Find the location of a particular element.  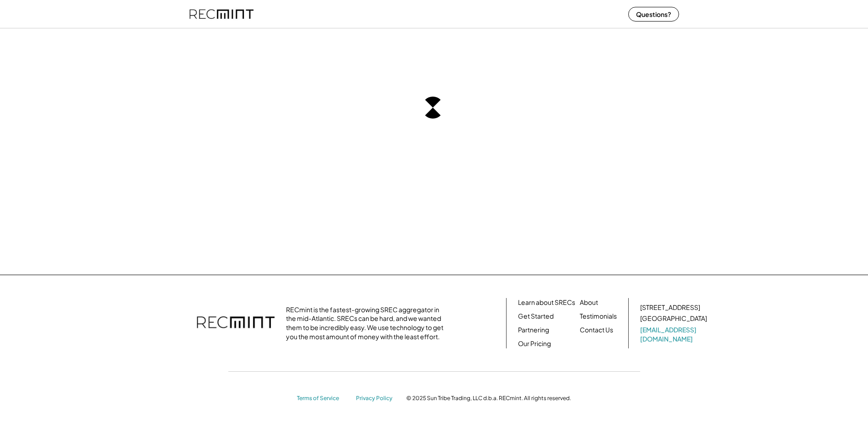

img: recmint-logotype%403x%20%281%29.jpeg is located at coordinates (221, 14).